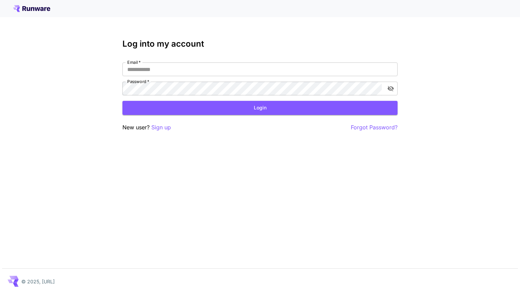 This screenshot has width=520, height=294. Describe the element at coordinates (161, 127) in the screenshot. I see `button: Sign up` at that location.